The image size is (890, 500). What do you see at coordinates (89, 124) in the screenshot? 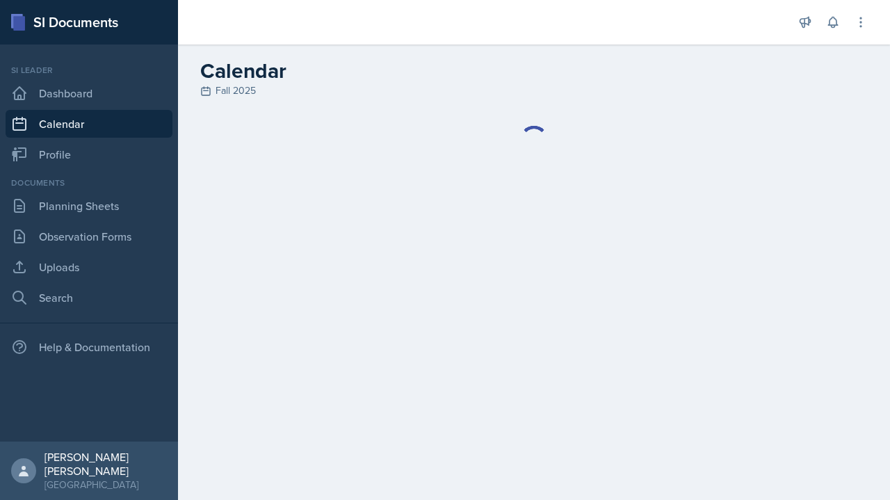
I see `a: Calendar` at bounding box center [89, 124].